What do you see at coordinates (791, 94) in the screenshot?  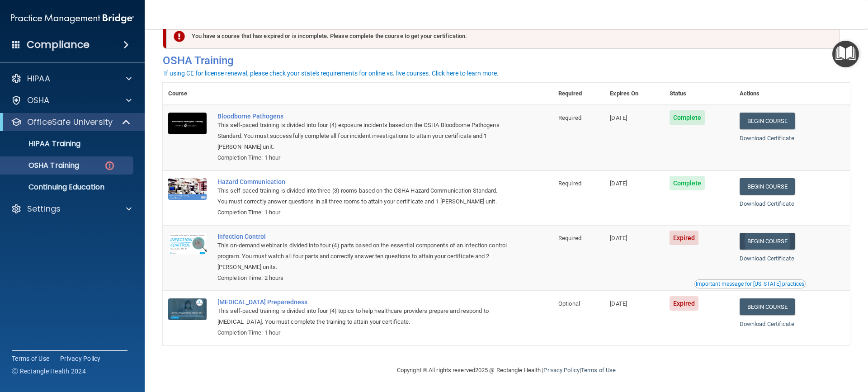 I see `th: Actions` at bounding box center [791, 94].